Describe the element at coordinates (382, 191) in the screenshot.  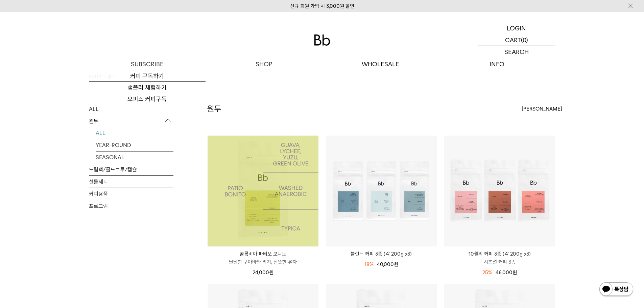
I see `img: 블렌드 커피 3종 (각 200g x3)` at that location.